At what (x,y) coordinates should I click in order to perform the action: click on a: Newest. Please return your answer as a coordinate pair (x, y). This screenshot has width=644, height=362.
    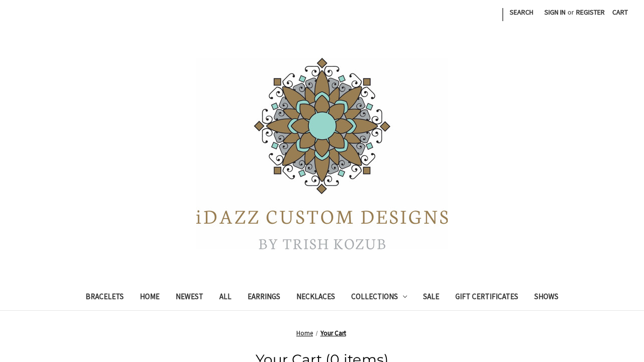
    Looking at the image, I should click on (189, 297).